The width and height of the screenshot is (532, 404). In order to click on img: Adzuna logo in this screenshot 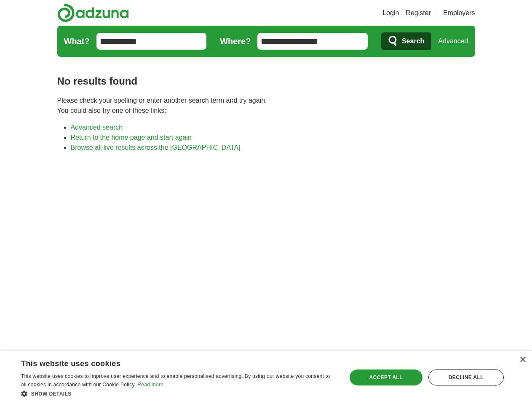, I will do `click(93, 13)`.